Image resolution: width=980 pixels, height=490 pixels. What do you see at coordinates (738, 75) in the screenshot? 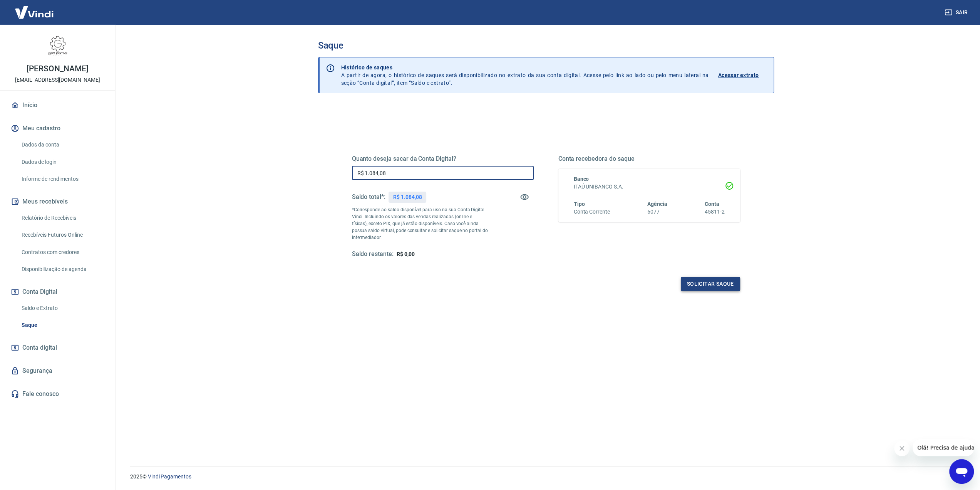
I see `p: Acessar extrato` at bounding box center [738, 75].